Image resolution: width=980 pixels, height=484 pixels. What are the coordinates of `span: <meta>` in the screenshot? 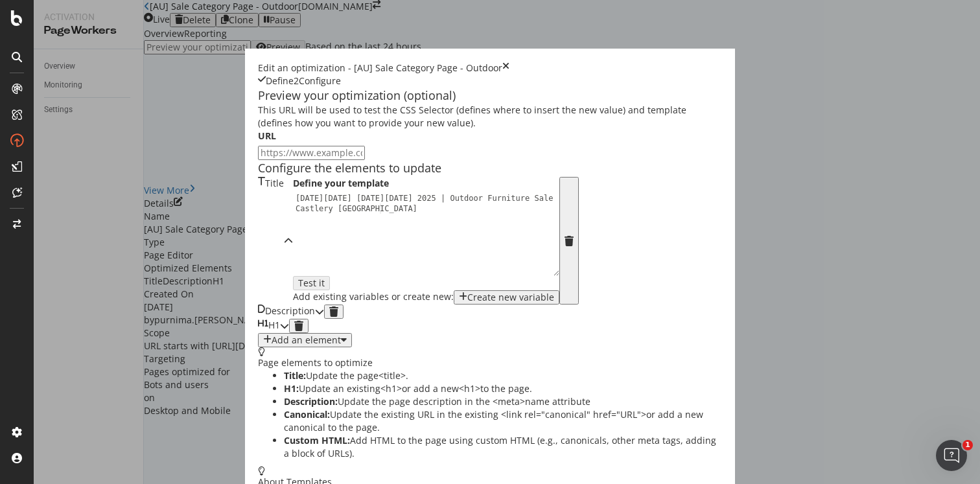 It's located at (508, 401).